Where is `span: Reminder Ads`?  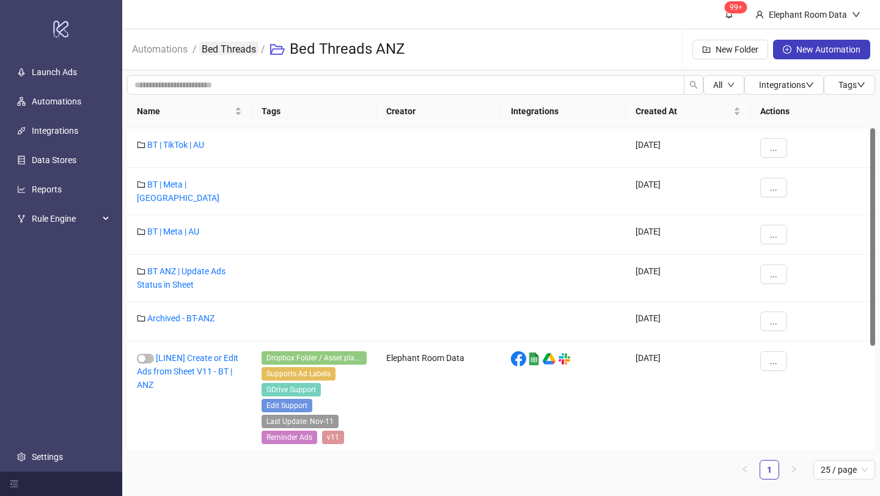 span: Reminder Ads is located at coordinates (289, 438).